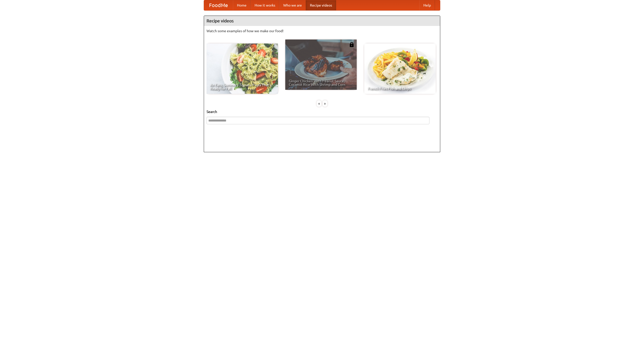 Image resolution: width=644 pixels, height=356 pixels. What do you see at coordinates (242, 87) in the screenshot?
I see `span: An Easy, Summery Tomato Pasta That's Ready for Fall` at bounding box center [242, 87].